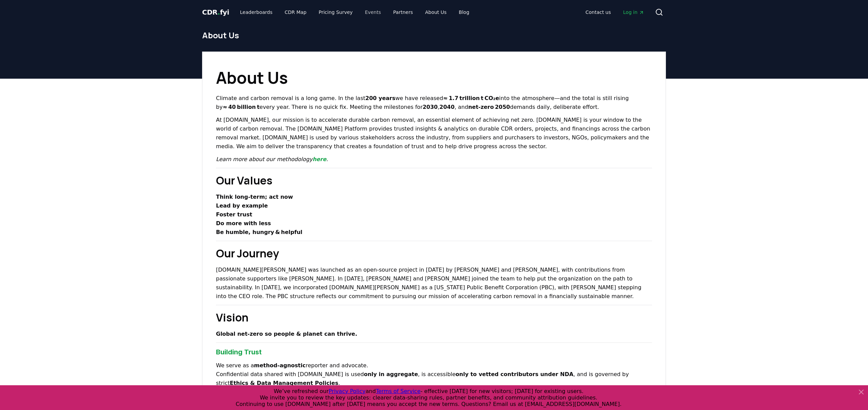 Image resolution: width=868 pixels, height=410 pixels. Describe the element at coordinates (242, 205) in the screenshot. I see `strong: Lead by example` at that location.